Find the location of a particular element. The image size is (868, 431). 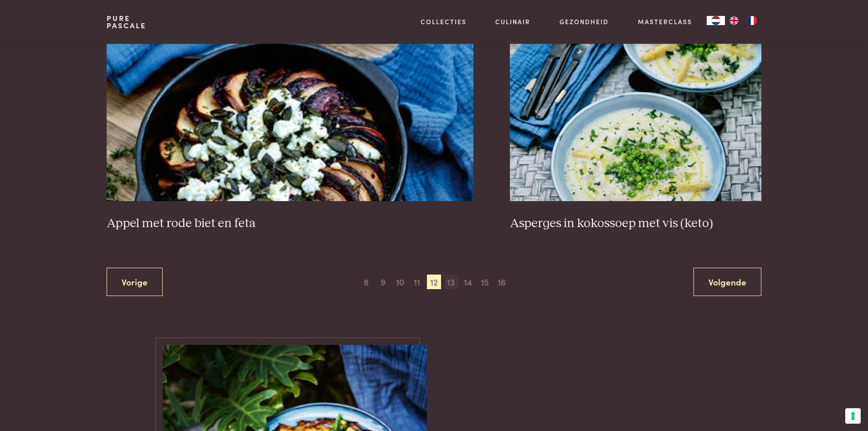

span: 12 is located at coordinates (434, 282).